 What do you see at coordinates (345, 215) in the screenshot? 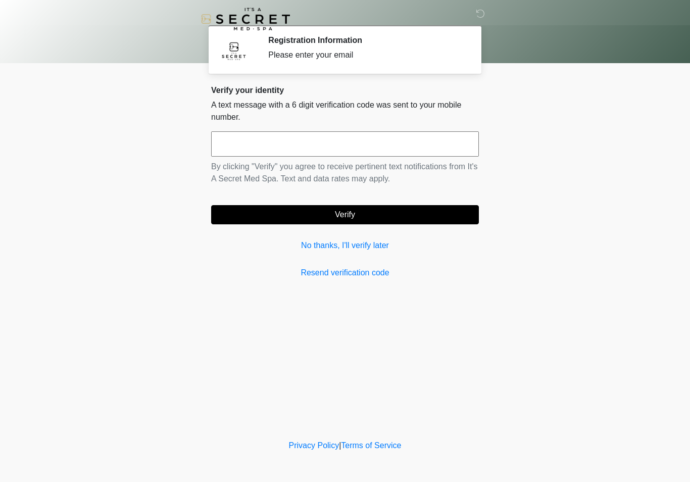
I see `button: Verify` at bounding box center [345, 215].